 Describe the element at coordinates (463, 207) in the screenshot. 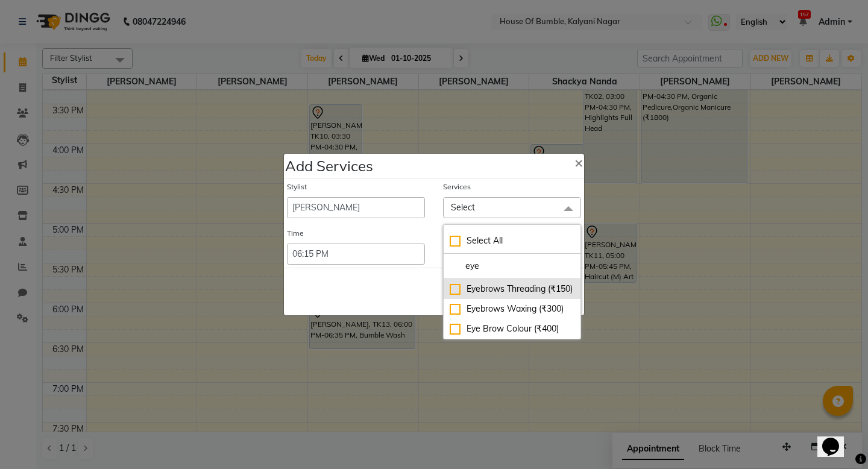

I see `span: Select` at that location.